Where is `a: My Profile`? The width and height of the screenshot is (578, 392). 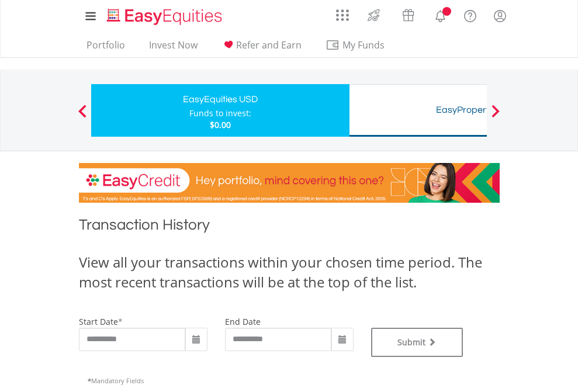 a: My Profile is located at coordinates (500, 16).